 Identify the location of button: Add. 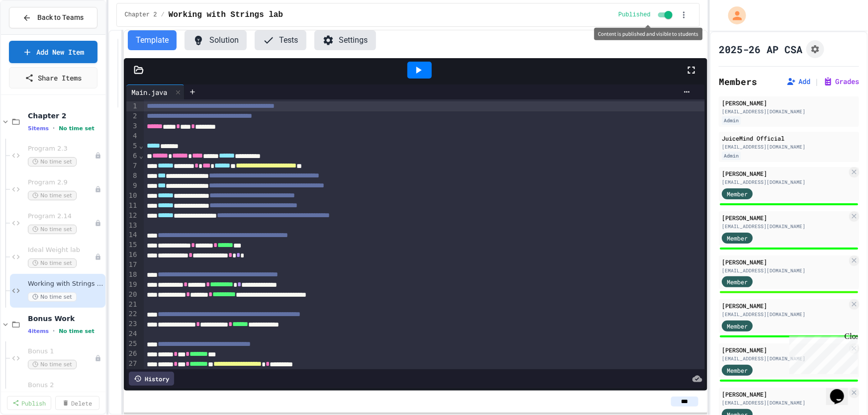
(799, 81).